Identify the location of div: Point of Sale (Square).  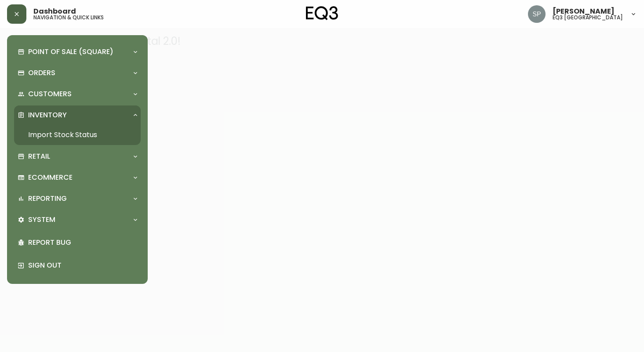
(77, 52).